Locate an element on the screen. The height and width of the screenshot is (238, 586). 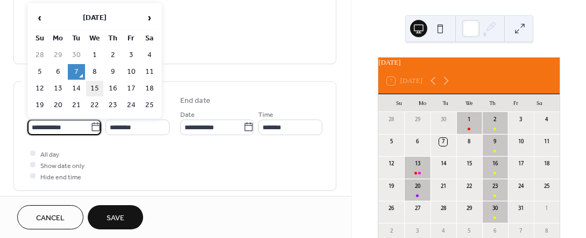
td: 18 is located at coordinates (149, 88).